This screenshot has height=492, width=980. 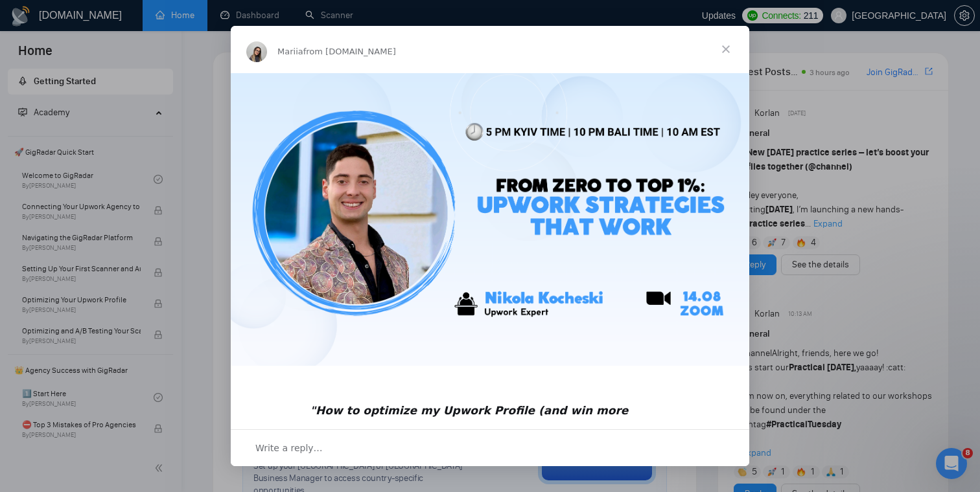 What do you see at coordinates (256, 52) in the screenshot?
I see `img: Profile image for Mariia` at bounding box center [256, 52].